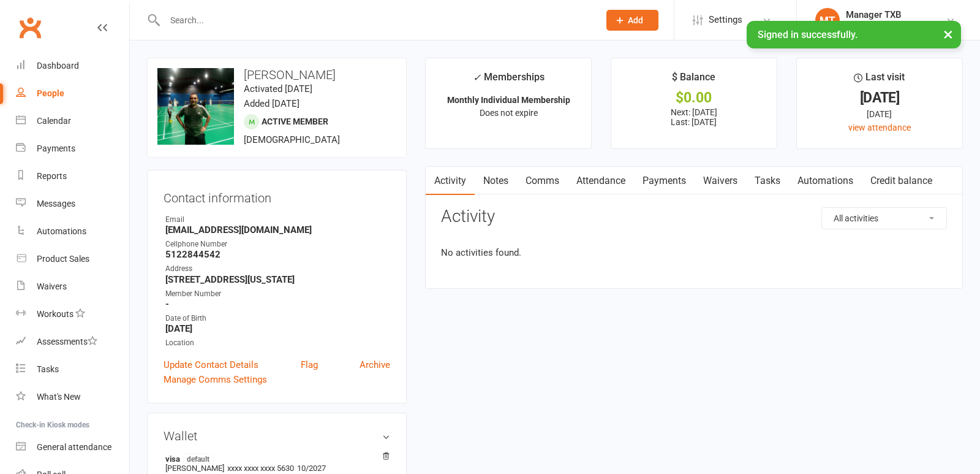  Describe the element at coordinates (277, 219) in the screenshot. I see `div: Email` at that location.